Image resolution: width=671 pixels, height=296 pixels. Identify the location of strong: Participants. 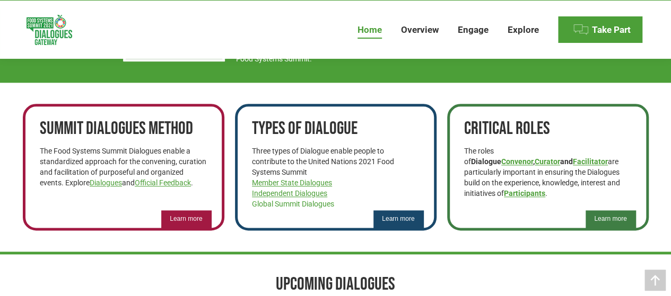
(524, 193).